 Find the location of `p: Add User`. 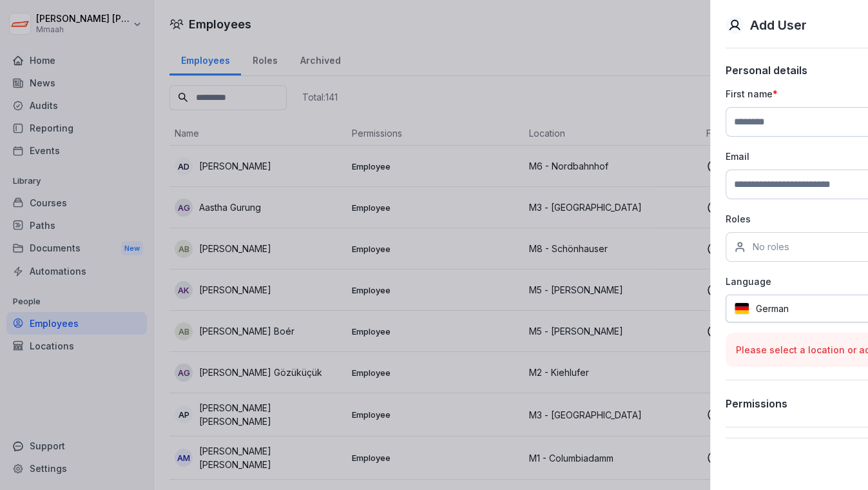

p: Add User is located at coordinates (779, 25).